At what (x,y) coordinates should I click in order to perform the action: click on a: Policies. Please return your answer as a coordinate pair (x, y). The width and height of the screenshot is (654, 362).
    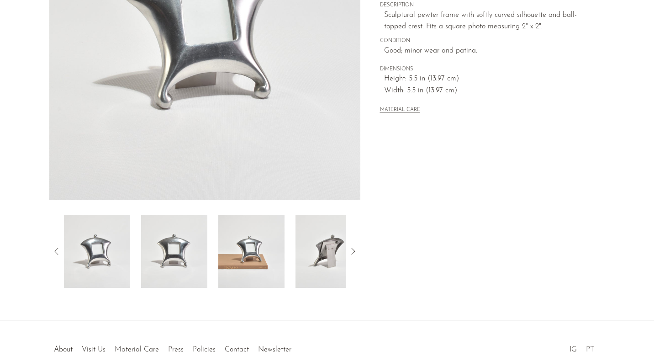
    Looking at the image, I should click on (204, 350).